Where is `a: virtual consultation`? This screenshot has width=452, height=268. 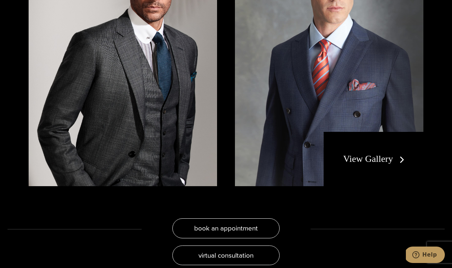 a: virtual consultation is located at coordinates (226, 256).